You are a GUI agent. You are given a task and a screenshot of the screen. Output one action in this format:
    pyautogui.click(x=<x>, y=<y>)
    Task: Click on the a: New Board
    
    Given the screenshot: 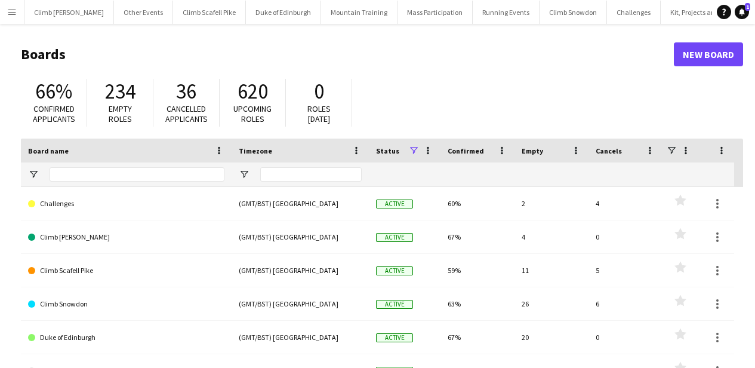 What is the action you would take?
    pyautogui.click(x=708, y=54)
    